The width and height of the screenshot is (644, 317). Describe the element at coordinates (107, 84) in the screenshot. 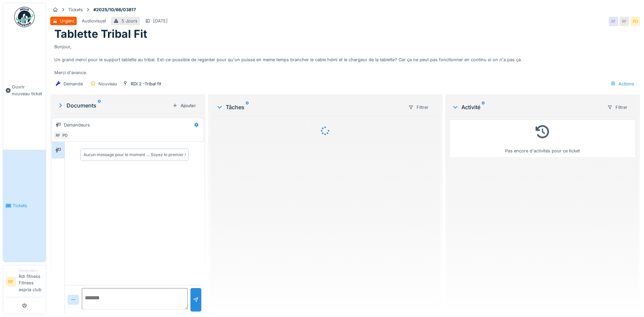

I see `div: Nouveau` at that location.